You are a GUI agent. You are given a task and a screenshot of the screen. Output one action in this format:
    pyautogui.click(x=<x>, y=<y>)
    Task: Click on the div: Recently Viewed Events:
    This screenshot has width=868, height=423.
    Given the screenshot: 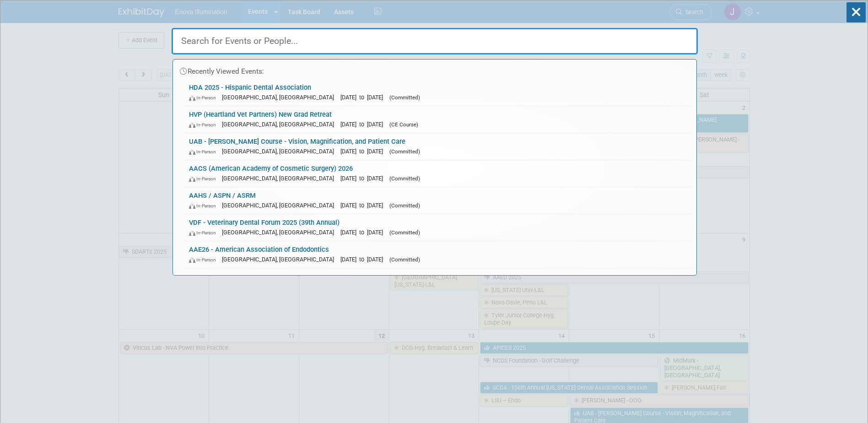 What is the action you would take?
    pyautogui.click(x=435, y=69)
    